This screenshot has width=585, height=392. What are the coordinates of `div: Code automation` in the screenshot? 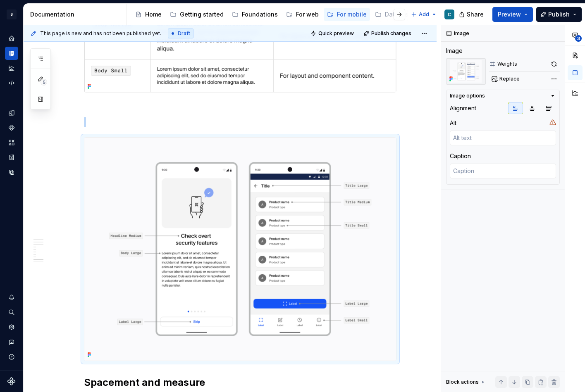 It's located at (12, 83).